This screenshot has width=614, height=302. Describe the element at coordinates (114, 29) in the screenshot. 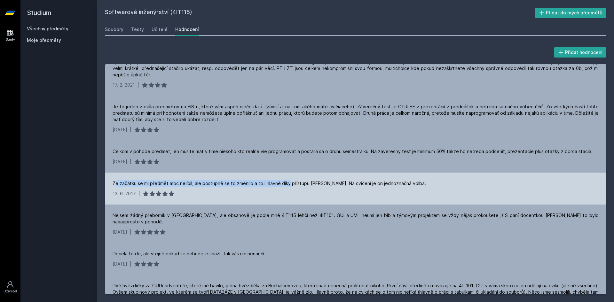

I see `a: Soubory` at that location.